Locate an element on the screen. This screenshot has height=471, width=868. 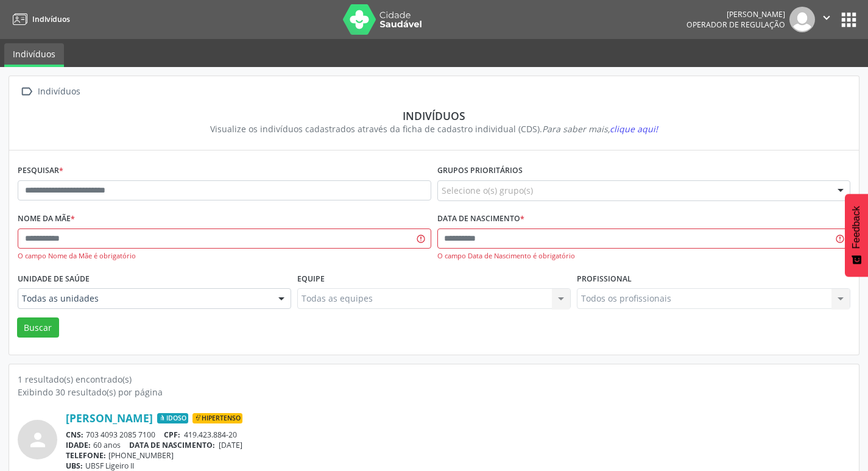
span: Feedback is located at coordinates (856, 227).